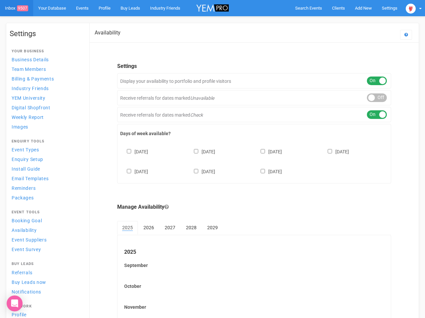 Image resolution: width=425 pixels, height=318 pixels. What do you see at coordinates (26, 169) in the screenshot?
I see `span: Install Guide` at bounding box center [26, 169].